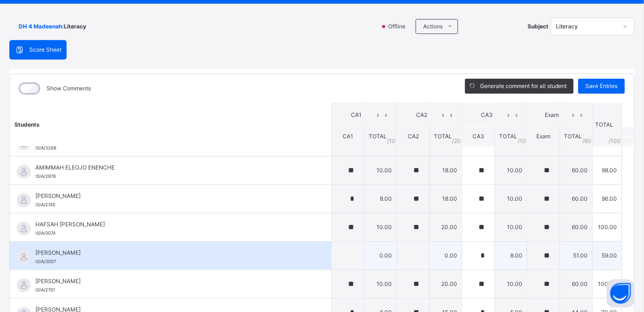 Image resolution: width=644 pixels, height=312 pixels. Describe the element at coordinates (173, 167) in the screenshot. I see `span: AMIMMAH ELEOJO ENENCHE` at that location.